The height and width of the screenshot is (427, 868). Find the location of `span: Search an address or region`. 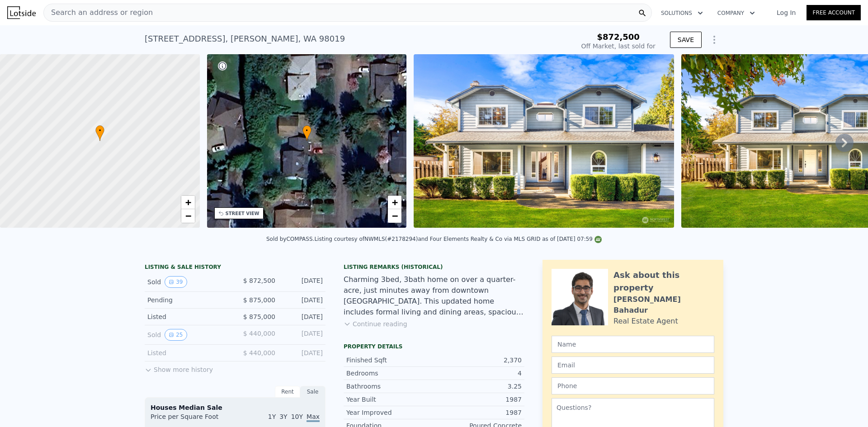

span: Search an address or region is located at coordinates (98, 13).